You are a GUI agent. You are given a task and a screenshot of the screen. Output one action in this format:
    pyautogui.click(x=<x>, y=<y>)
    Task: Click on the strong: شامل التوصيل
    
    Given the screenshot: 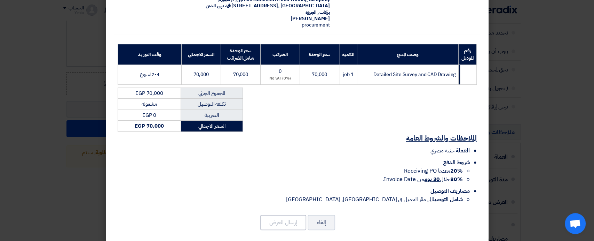 What is the action you would take?
    pyautogui.click(x=448, y=199)
    